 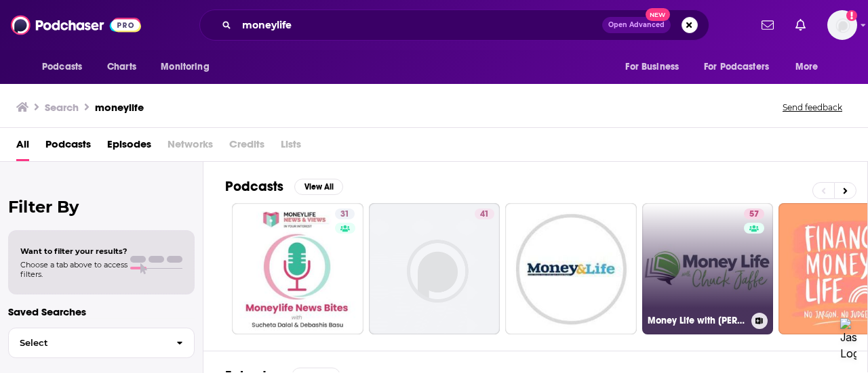 What do you see at coordinates (658, 14) in the screenshot?
I see `span: New` at bounding box center [658, 14].